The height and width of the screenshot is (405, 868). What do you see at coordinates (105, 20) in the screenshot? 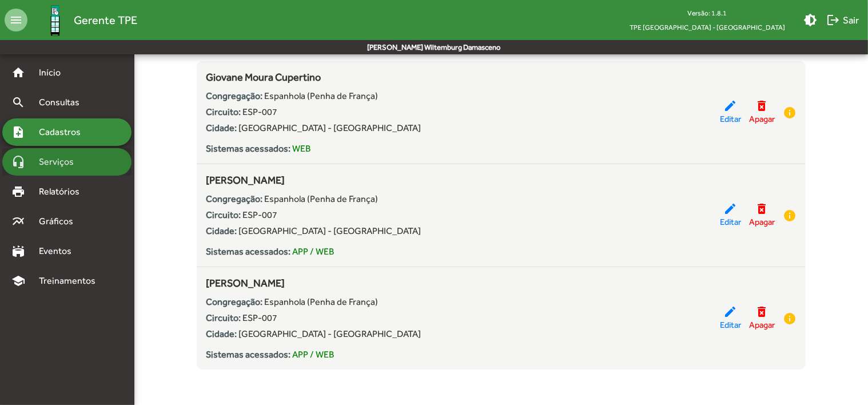
I see `span: Gerente TPE` at bounding box center [105, 20].